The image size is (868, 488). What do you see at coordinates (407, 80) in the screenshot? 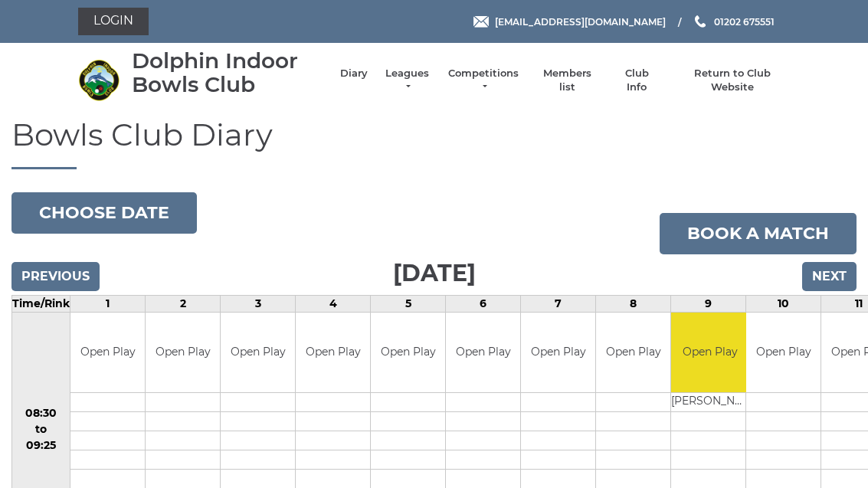
I see `a: Leagues` at bounding box center [407, 80].